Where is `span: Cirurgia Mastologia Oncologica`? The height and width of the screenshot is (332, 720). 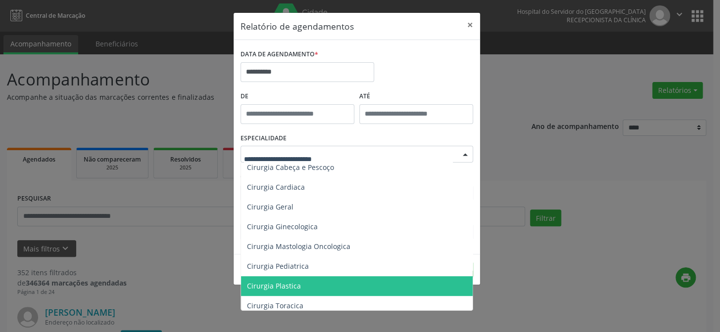 span: Cirurgia Mastologia Oncologica is located at coordinates (298, 246).